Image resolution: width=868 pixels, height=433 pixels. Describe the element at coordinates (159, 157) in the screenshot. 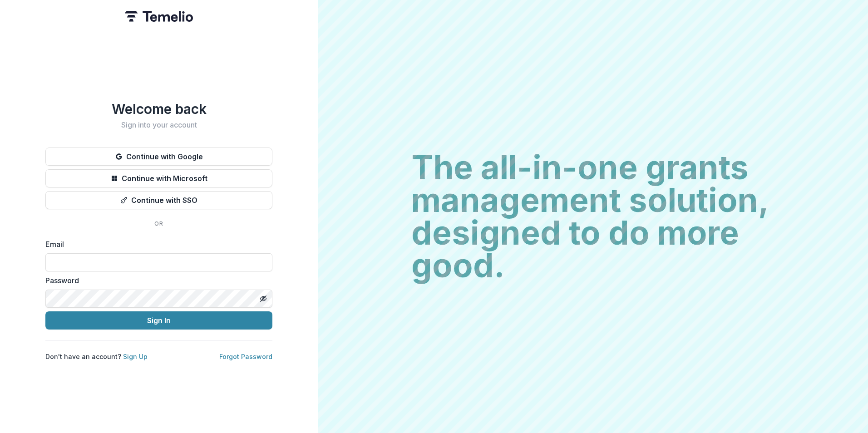

I see `button: Continue with Google` at that location.